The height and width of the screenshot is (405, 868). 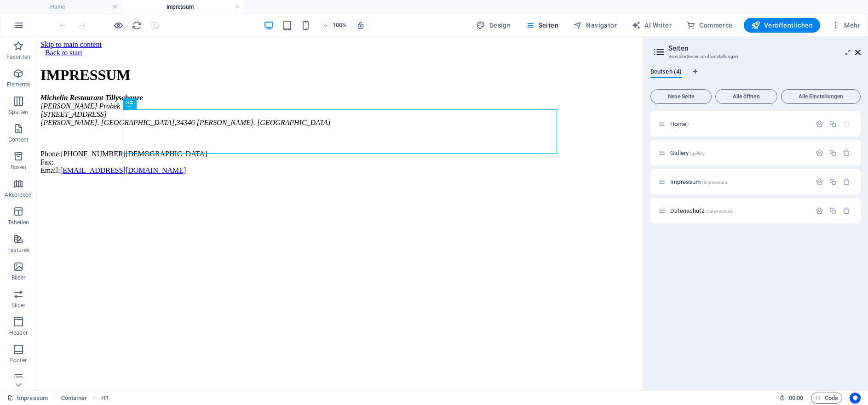 I want to click on div: Home/, so click(x=739, y=124).